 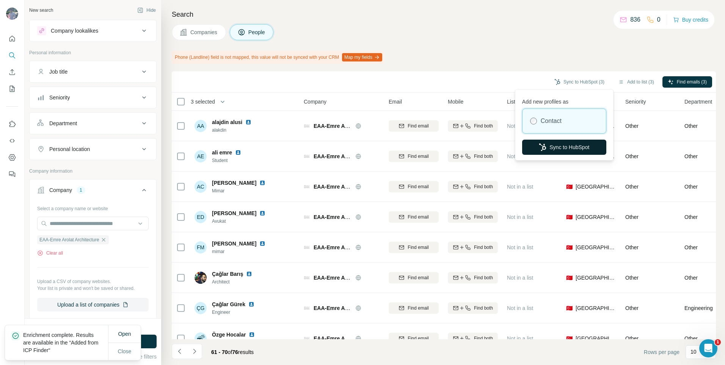 What do you see at coordinates (195, 351) in the screenshot?
I see `button: Navigate to next page` at bounding box center [195, 351].